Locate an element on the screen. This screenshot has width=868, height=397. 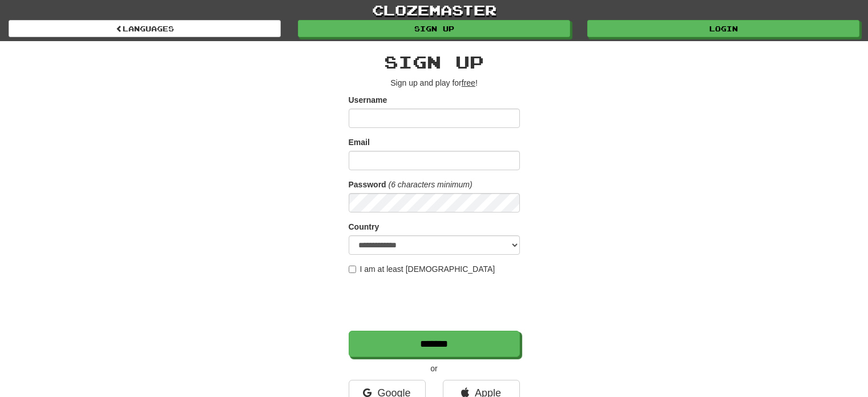
p: or is located at coordinates (434, 368).